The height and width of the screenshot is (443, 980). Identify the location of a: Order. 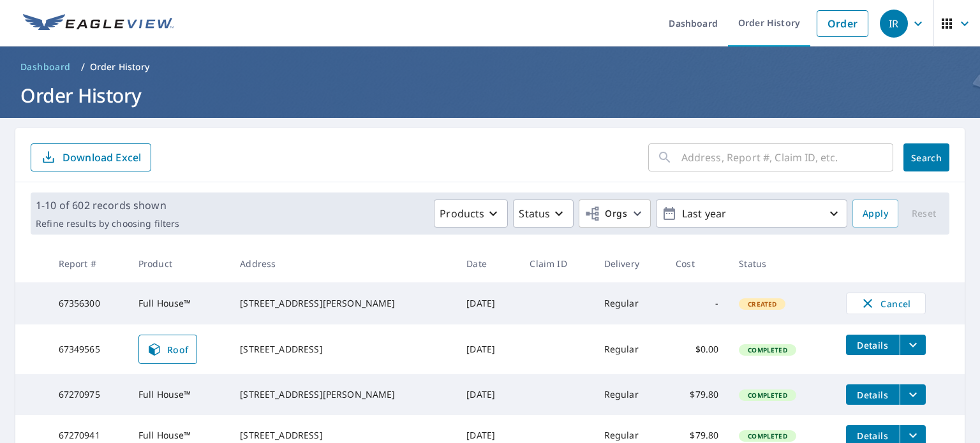
(843, 23).